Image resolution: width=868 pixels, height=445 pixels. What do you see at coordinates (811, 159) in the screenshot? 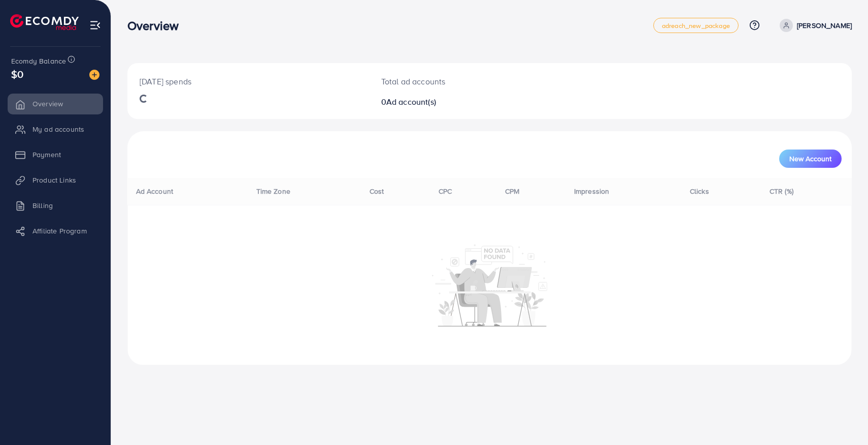
I see `button: New Account` at bounding box center [811, 159].